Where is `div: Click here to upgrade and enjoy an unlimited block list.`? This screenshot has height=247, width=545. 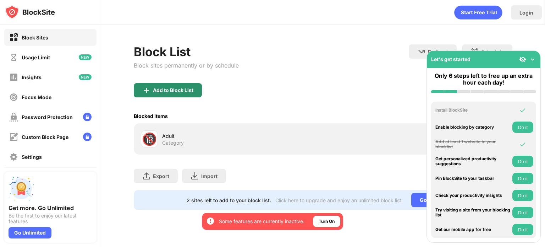
div: Click here to upgrade and enjoy an unlimited block list. is located at coordinates (339, 200).